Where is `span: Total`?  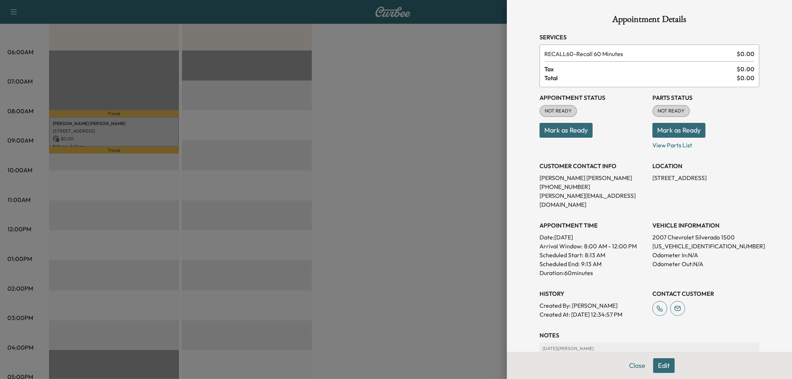 span: Total is located at coordinates (640, 78).